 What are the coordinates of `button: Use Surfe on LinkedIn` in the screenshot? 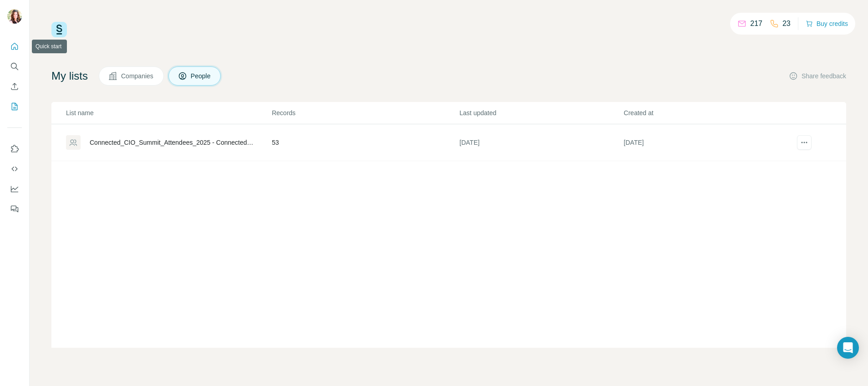 It's located at (14, 148).